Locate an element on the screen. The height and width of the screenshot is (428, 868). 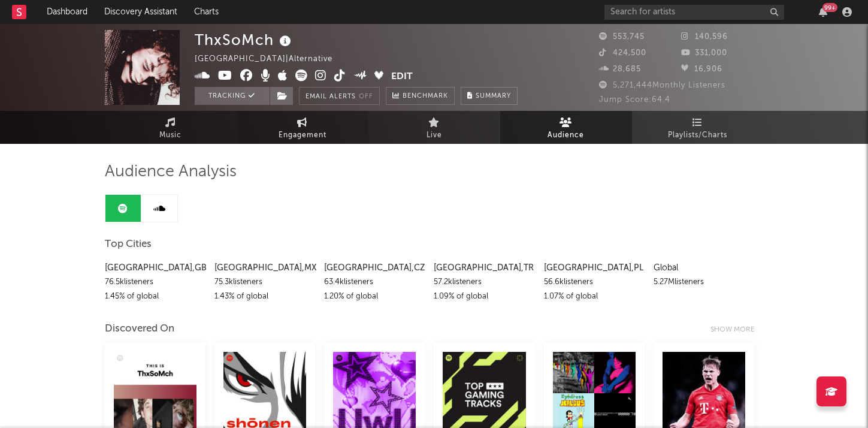
div: 5.27M listeners is located at coordinates (703, 282).